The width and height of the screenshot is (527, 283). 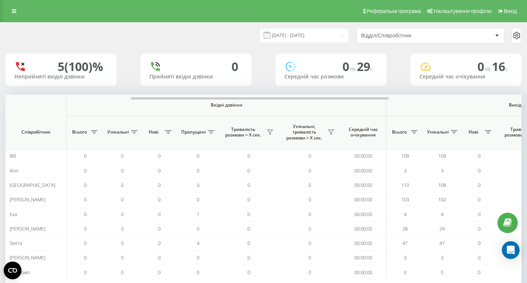 What do you see at coordinates (36, 132) in the screenshot?
I see `span: Співробітник` at bounding box center [36, 132].